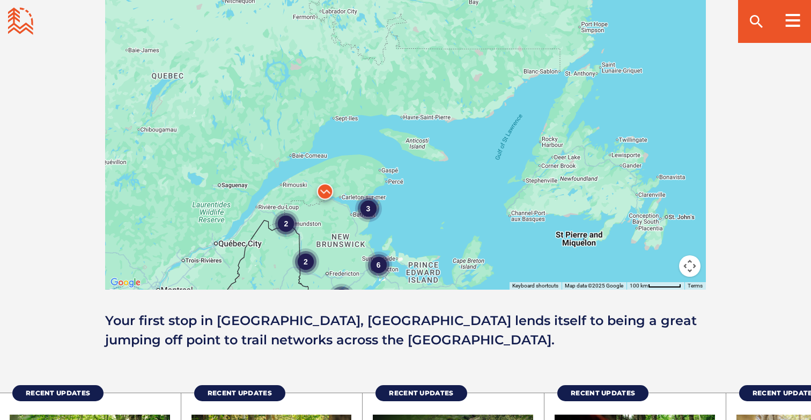 The image size is (811, 420). Describe the element at coordinates (655, 286) in the screenshot. I see `button: Map Scale: 100 km per 58 pixels` at that location.